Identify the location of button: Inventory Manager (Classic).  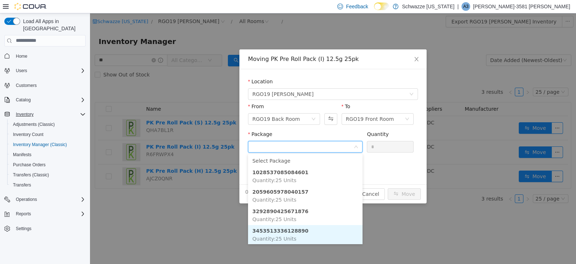
(48, 144).